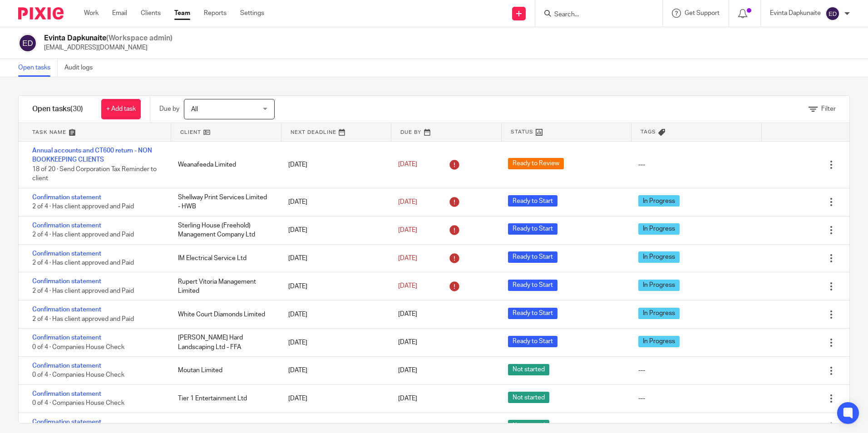 This screenshot has height=433, width=868. I want to click on a: Email, so click(120, 13).